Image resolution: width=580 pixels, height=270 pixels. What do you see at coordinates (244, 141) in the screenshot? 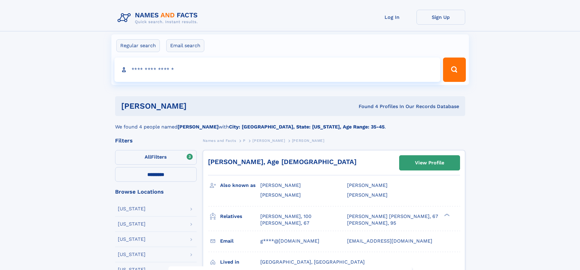
I see `span: P` at bounding box center [244, 141].